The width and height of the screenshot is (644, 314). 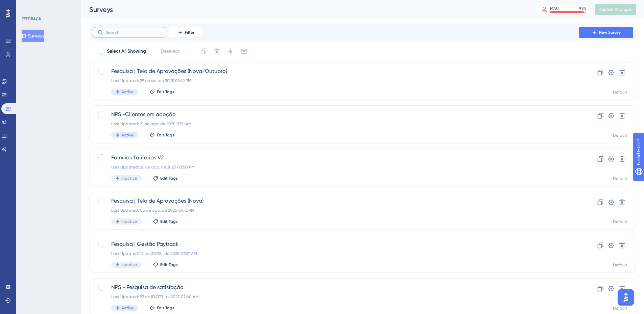 What do you see at coordinates (185, 33) in the screenshot?
I see `button: Filter` at bounding box center [185, 33].